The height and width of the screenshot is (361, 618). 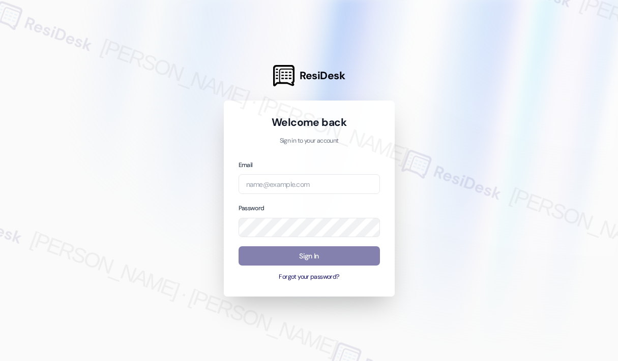 I want to click on h1: Welcome back, so click(x=309, y=122).